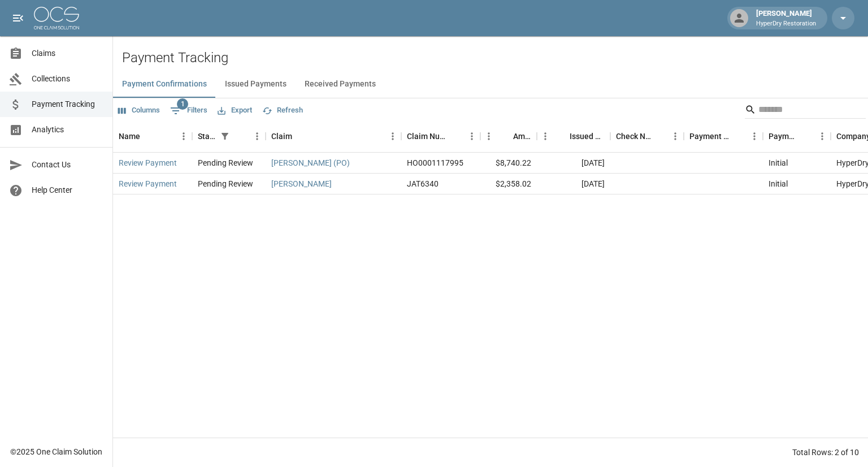  Describe the element at coordinates (423, 184) in the screenshot. I see `div: JAT6340` at that location.